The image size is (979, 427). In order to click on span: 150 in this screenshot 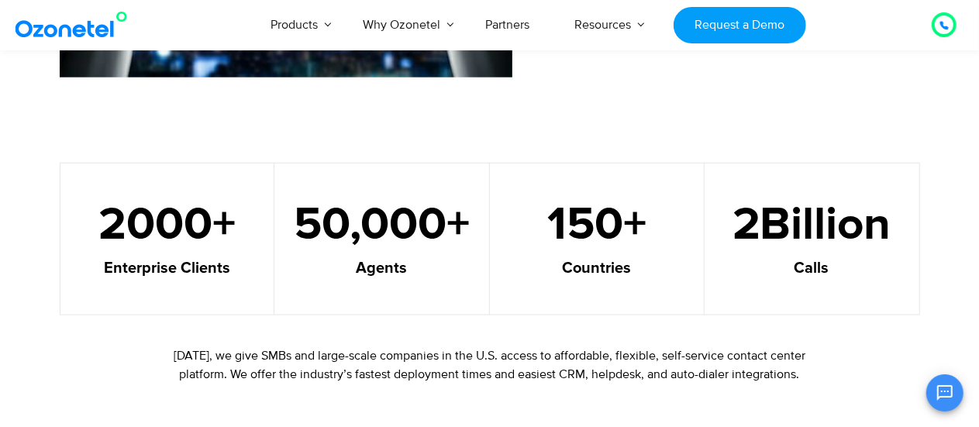, I will do `click(585, 226)`.